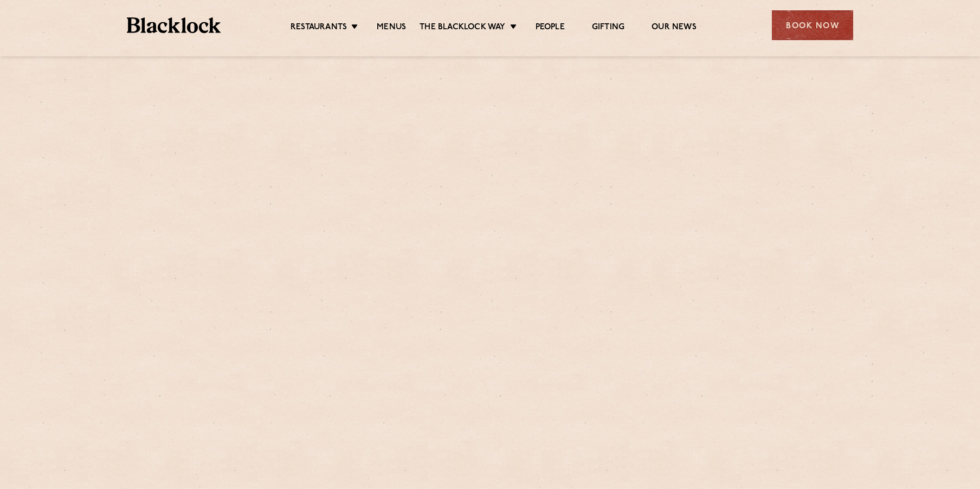 The height and width of the screenshot is (489, 980). I want to click on a: The Blacklock Way, so click(463, 28).